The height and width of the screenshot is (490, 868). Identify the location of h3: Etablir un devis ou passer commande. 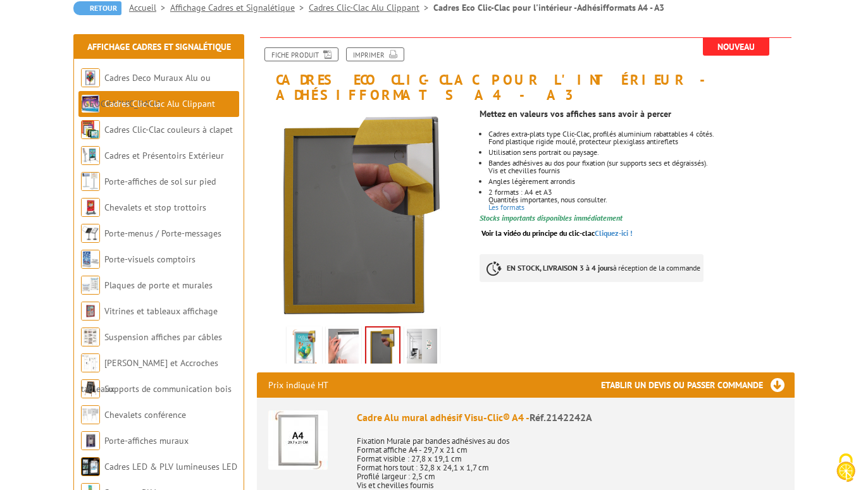
(698, 385).